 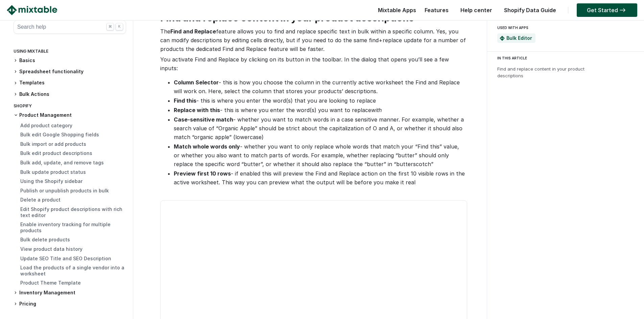 I want to click on a: Update SEO Title and SEO Description, so click(x=66, y=258).